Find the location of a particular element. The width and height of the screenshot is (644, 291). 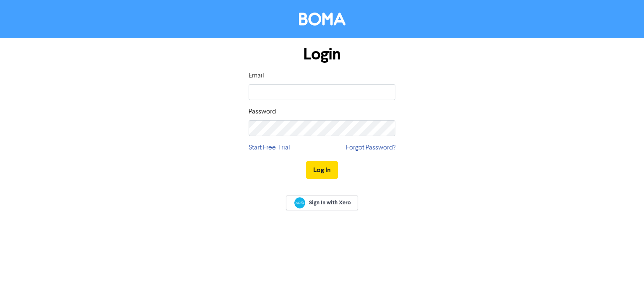

a: Forgot Password? is located at coordinates (370, 148).